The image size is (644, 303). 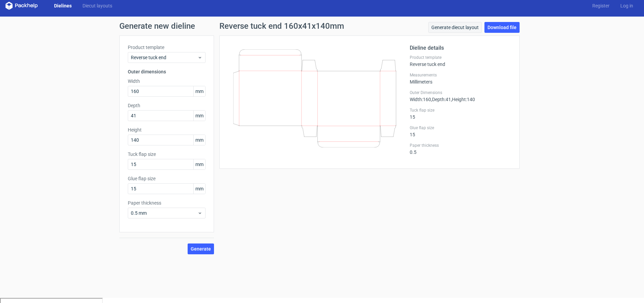 What do you see at coordinates (94, 42) in the screenshot?
I see `div: Keywords by Traffic` at bounding box center [94, 42].